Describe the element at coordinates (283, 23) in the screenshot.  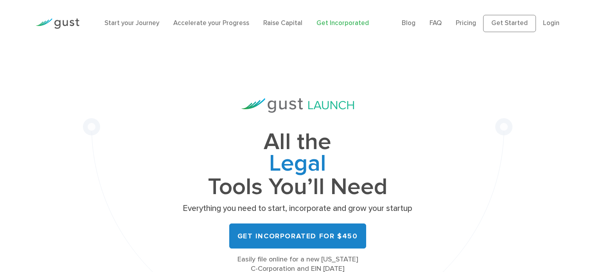
I see `a: Raise Capital` at that location.